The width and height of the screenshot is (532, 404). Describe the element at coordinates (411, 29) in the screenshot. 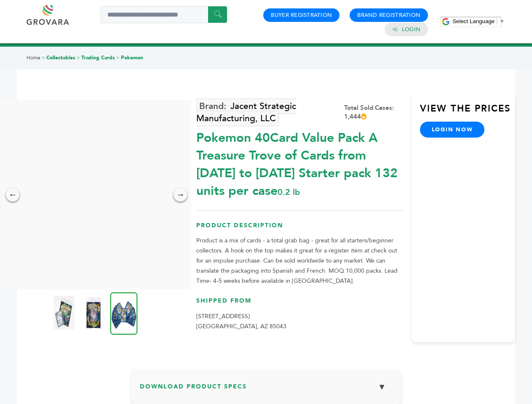

I see `a: Login` at that location.